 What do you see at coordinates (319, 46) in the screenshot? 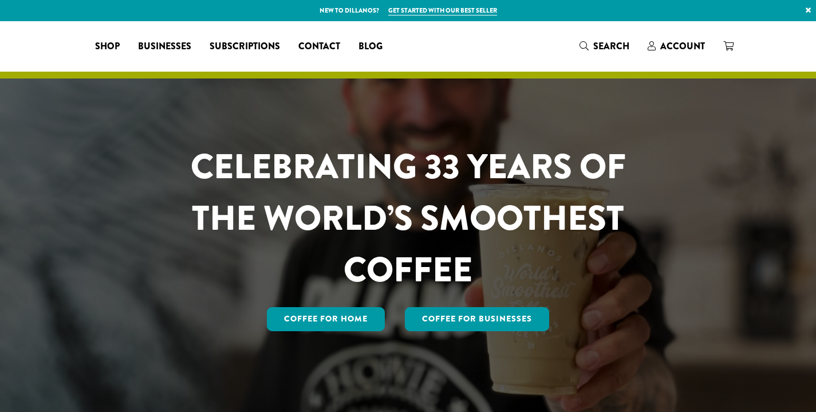
I see `span: Contact` at bounding box center [319, 46].